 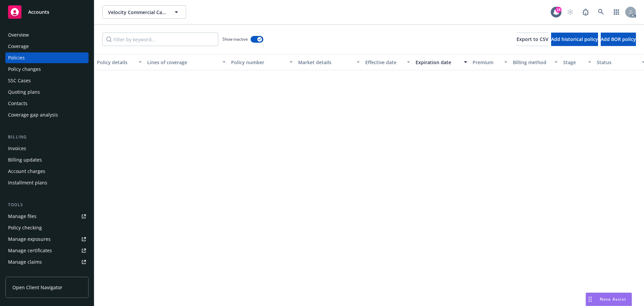 What do you see at coordinates (25, 228) in the screenshot?
I see `div: Policy checking` at bounding box center [25, 228].